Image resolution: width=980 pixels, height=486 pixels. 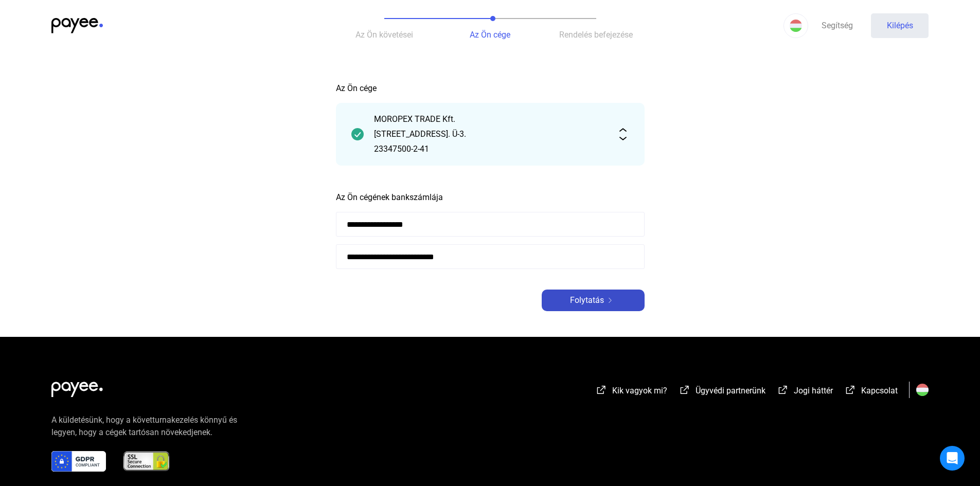 I want to click on img: ssl, so click(x=146, y=461).